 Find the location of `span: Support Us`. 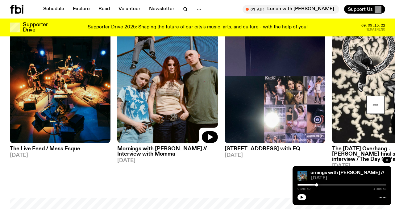

span: Support Us is located at coordinates (360, 9).